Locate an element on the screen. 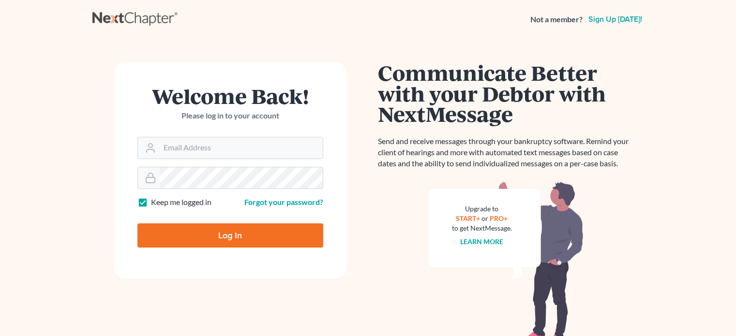 Image resolution: width=736 pixels, height=336 pixels. p: Send and receive messages through your bankruptcy software. Remind your client of hearings and mo... is located at coordinates (506, 152).